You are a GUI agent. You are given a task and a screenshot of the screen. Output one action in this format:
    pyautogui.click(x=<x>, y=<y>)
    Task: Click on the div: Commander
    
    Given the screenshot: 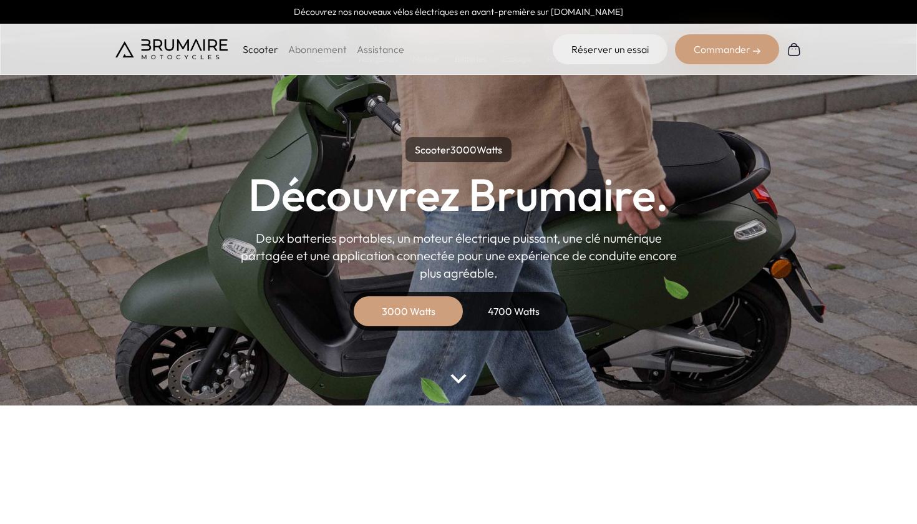 What is the action you would take?
    pyautogui.click(x=727, y=49)
    